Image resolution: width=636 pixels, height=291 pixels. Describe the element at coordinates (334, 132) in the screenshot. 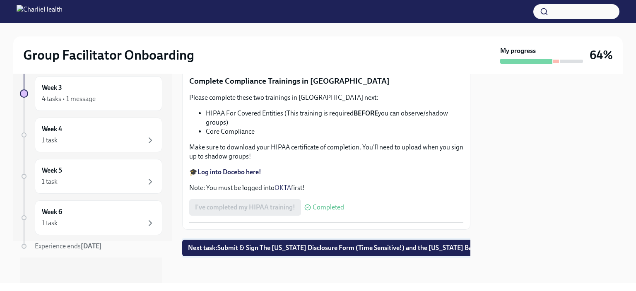

I see `li: Core Compliance` at that location.